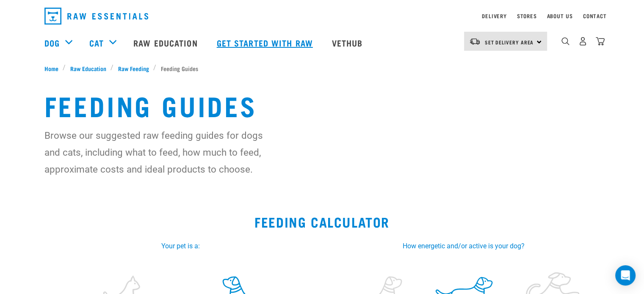 The width and height of the screenshot is (644, 294). I want to click on img: user.png, so click(582, 41).